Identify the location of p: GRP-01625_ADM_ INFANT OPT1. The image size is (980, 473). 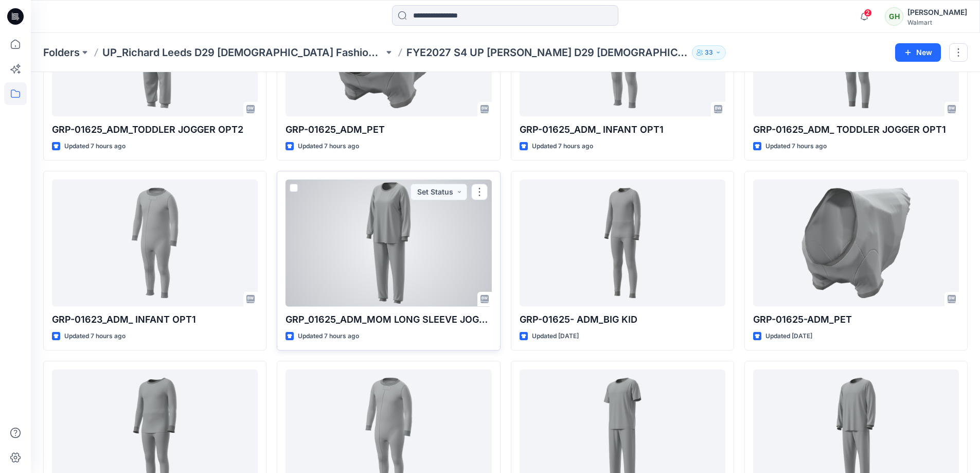
(623, 129).